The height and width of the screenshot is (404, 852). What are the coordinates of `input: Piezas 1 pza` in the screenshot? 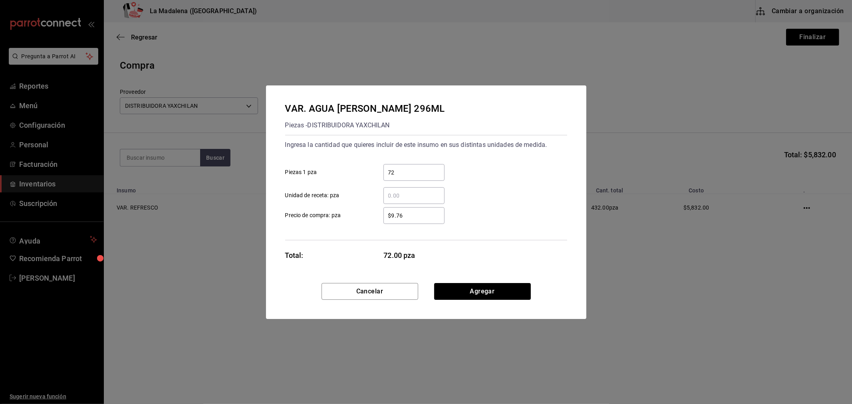 It's located at (414, 172).